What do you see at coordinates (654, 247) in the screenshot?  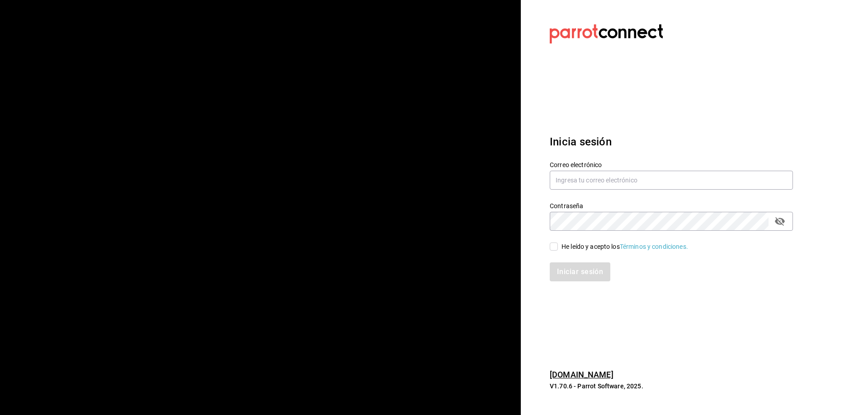 I see `a: Términos y condiciones.` at bounding box center [654, 247].